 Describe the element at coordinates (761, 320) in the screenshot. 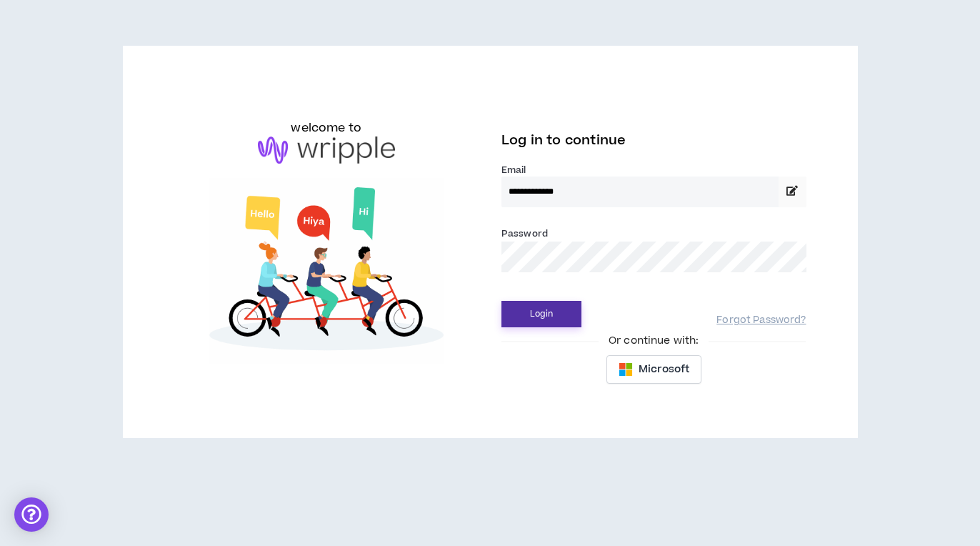

I see `a: Forgot Password?` at that location.